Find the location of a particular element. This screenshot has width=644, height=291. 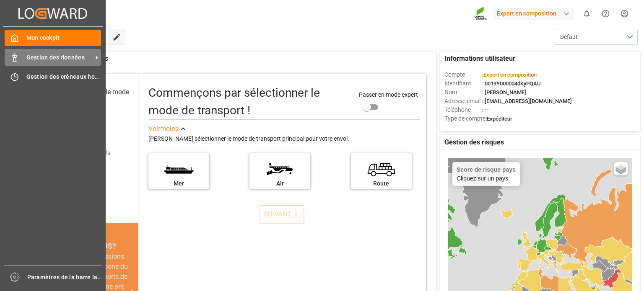

font: Sélectionnez le mode de transport is located at coordinates (98, 97).